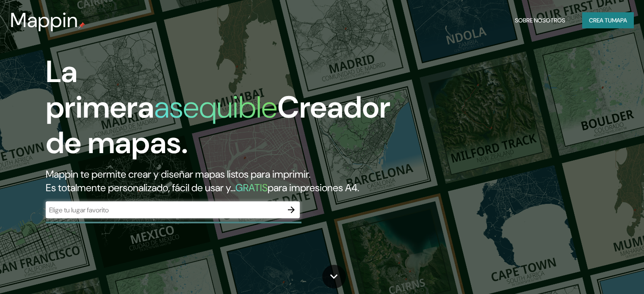  What do you see at coordinates (608, 20) in the screenshot?
I see `button: Crea tumapa` at bounding box center [608, 20].